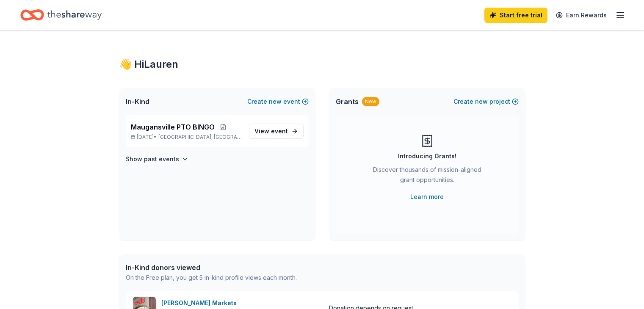 This screenshot has height=309, width=644. What do you see at coordinates (427, 197) in the screenshot?
I see `a: Learn more` at bounding box center [427, 197].